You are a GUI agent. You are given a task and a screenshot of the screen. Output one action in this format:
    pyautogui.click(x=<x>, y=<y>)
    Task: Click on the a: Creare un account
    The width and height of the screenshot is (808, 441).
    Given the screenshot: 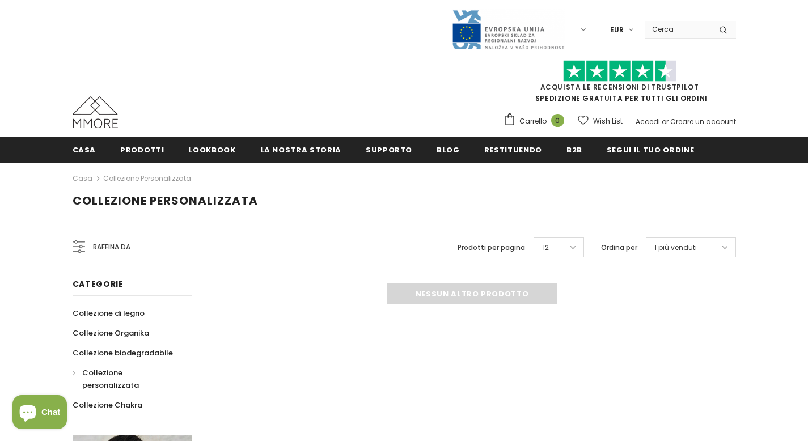 What is the action you would take?
    pyautogui.click(x=703, y=121)
    